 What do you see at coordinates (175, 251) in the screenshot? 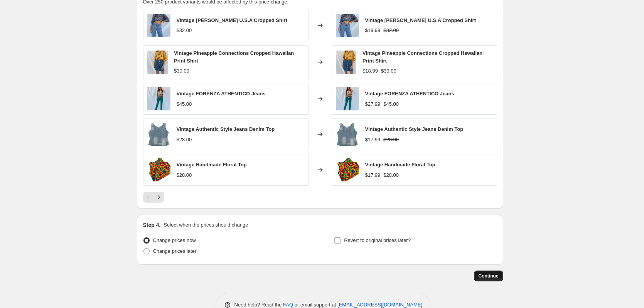
I see `span: Change prices later` at bounding box center [175, 251].